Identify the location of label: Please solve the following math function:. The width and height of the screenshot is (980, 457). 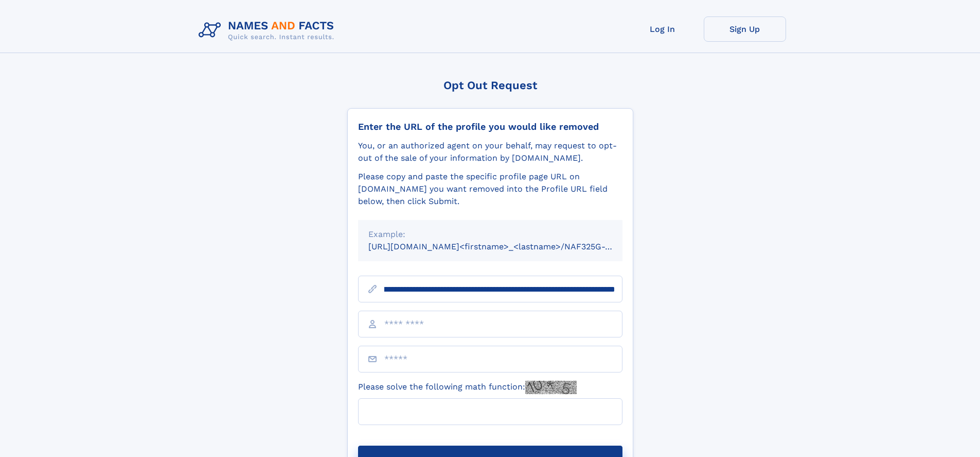
(467, 388).